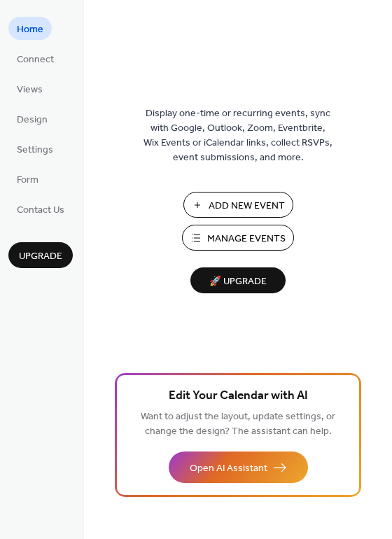  What do you see at coordinates (29, 90) in the screenshot?
I see `span: Views` at bounding box center [29, 90].